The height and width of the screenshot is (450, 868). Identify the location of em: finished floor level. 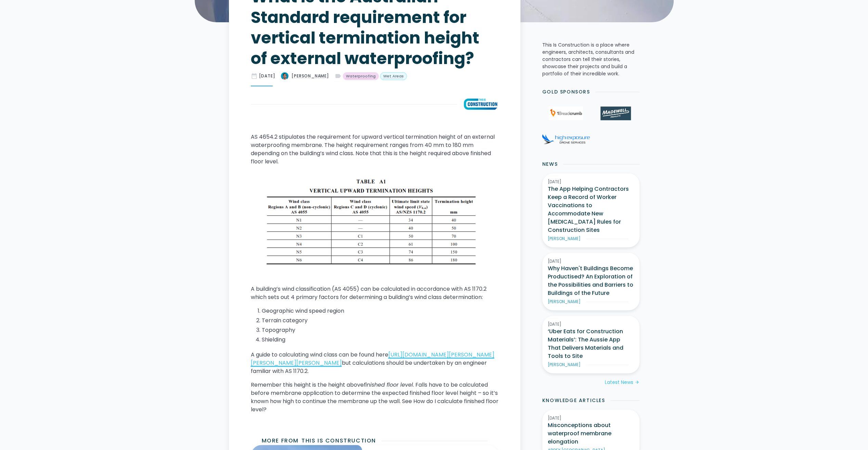
(388, 384).